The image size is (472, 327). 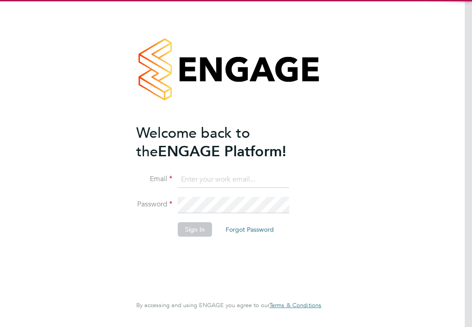 What do you see at coordinates (233, 180) in the screenshot?
I see `input: Enter your work email...` at bounding box center [233, 180].